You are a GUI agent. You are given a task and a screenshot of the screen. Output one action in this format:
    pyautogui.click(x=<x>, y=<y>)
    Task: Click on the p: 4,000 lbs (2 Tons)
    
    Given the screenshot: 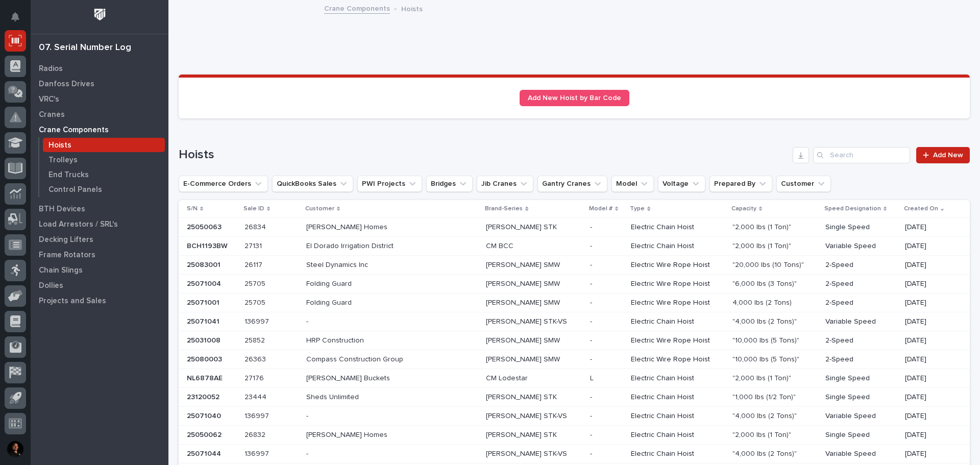 What is the action you would take?
    pyautogui.click(x=763, y=302)
    